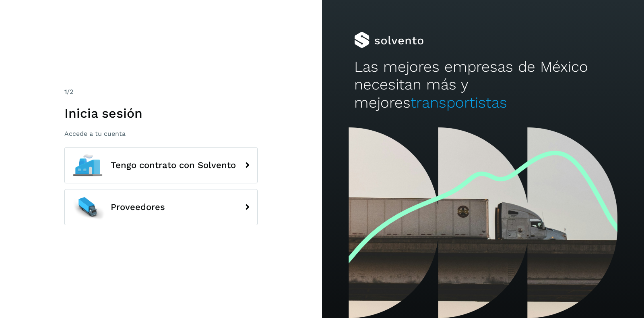 This screenshot has height=318, width=644. Describe the element at coordinates (483, 84) in the screenshot. I see `h2: Las mejores empresas de México necesitan más y mejores` at that location.